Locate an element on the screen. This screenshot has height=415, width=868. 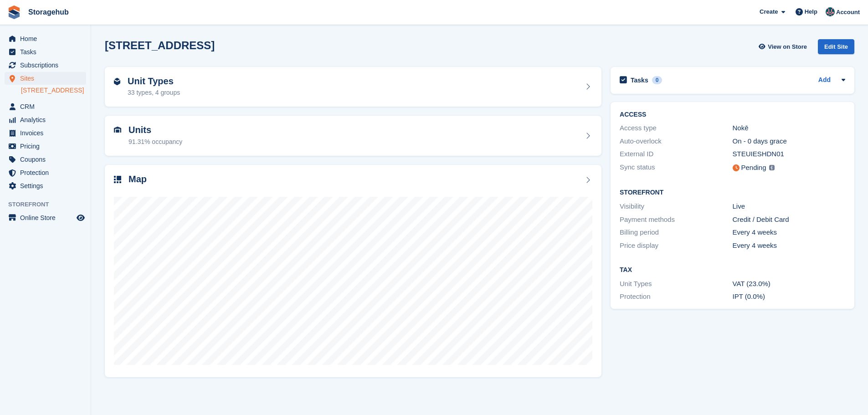
a: View on Store is located at coordinates (783, 46).